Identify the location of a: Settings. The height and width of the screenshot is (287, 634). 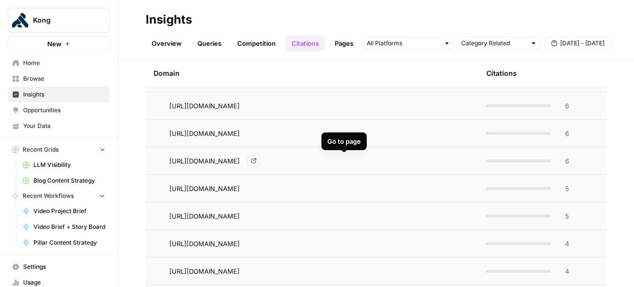
(59, 267).